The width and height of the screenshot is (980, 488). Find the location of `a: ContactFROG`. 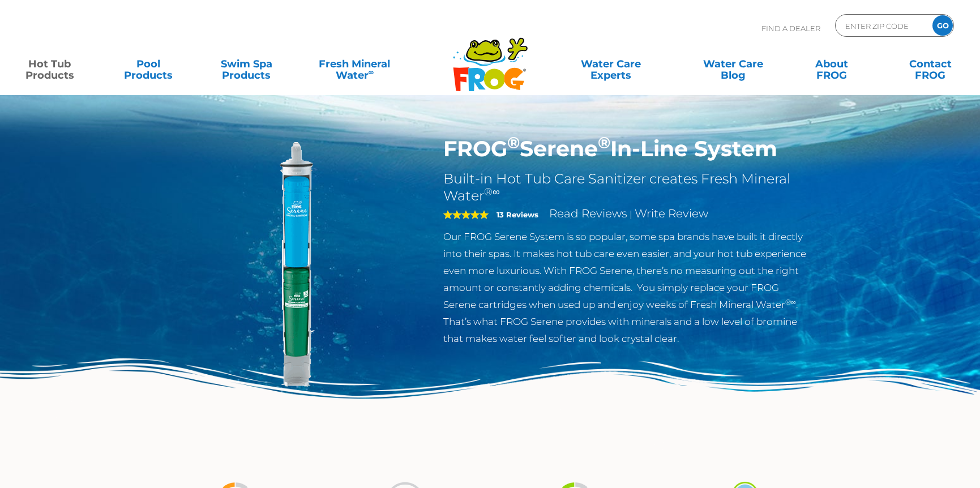

a: ContactFROG is located at coordinates (930, 64).